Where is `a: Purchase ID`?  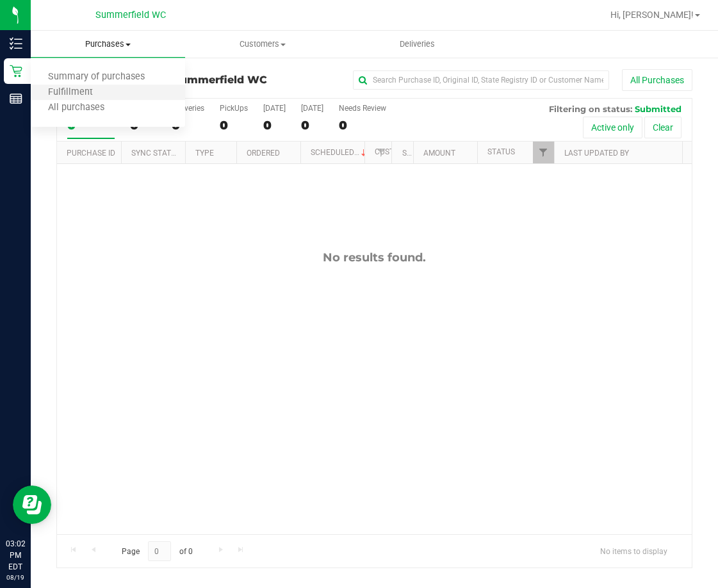
a: Purchase ID is located at coordinates (91, 153).